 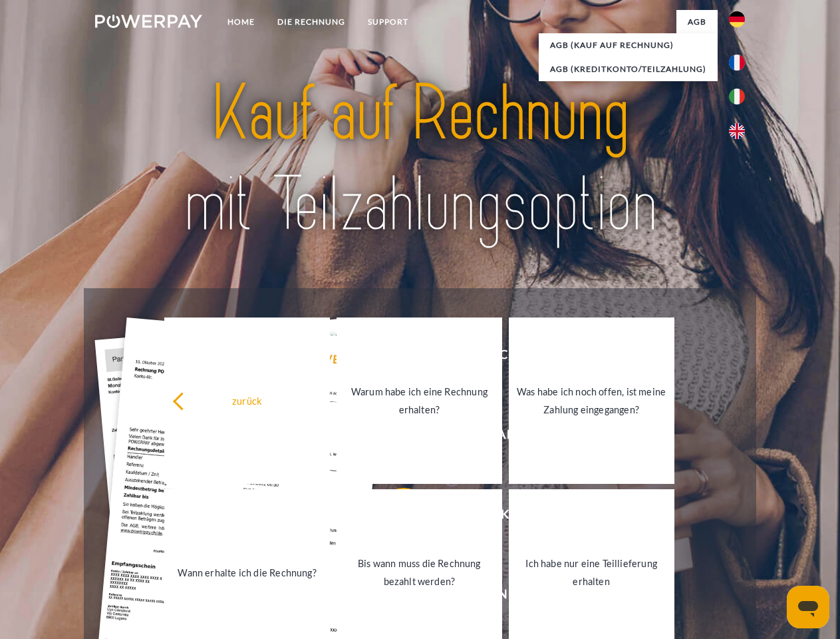 What do you see at coordinates (148, 21) in the screenshot?
I see `img: logo-powerpay-white.svg` at bounding box center [148, 21].